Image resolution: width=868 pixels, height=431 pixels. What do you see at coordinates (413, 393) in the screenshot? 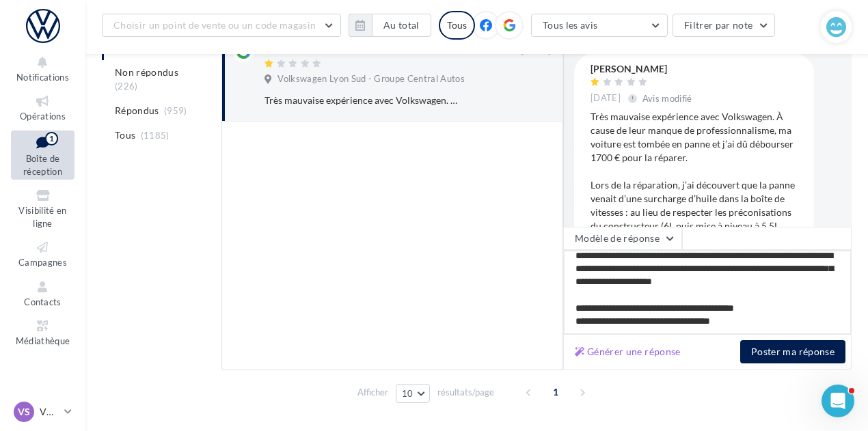
I see `button: 10` at bounding box center [413, 393].